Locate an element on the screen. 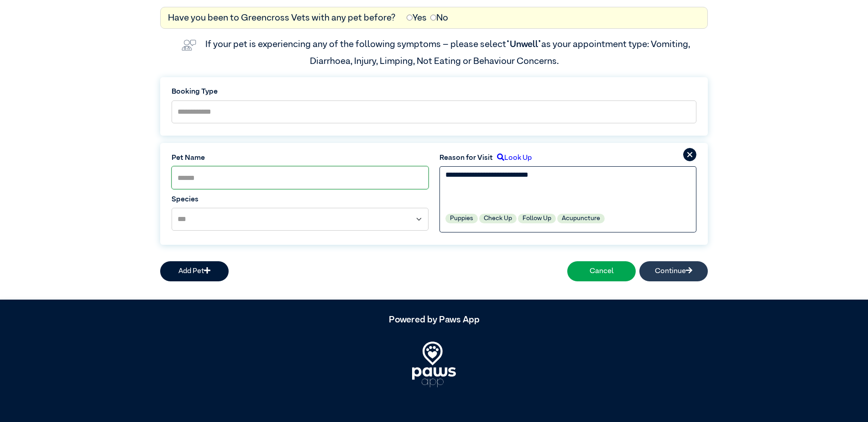 The image size is (868, 422). input: Yes is located at coordinates (410, 17).